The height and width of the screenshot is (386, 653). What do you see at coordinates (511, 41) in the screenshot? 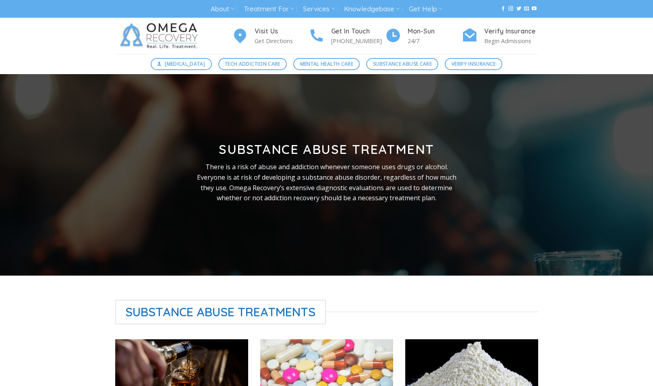
I see `p: Begin Admissions` at bounding box center [511, 41].